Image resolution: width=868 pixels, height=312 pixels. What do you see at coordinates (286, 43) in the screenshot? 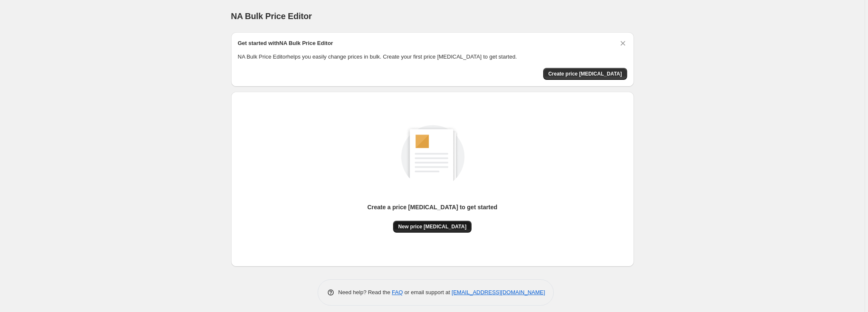
I see `h2: Get started with NA Bulk Price Editor` at bounding box center [286, 43].